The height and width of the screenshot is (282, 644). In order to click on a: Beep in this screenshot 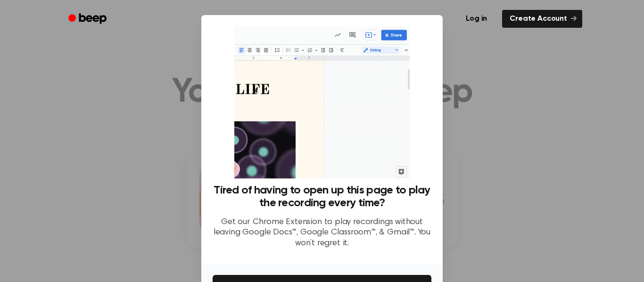, I will do `click(88, 19)`.